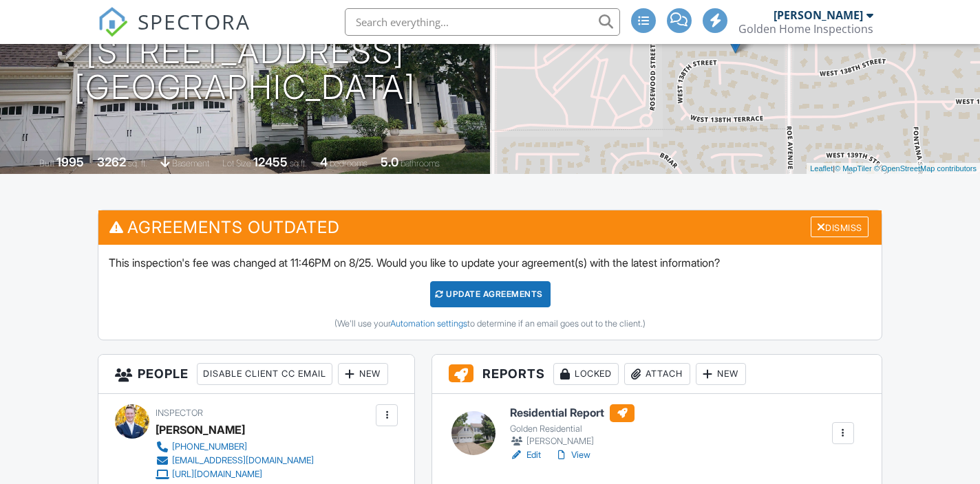  I want to click on span: Inspector, so click(179, 413).